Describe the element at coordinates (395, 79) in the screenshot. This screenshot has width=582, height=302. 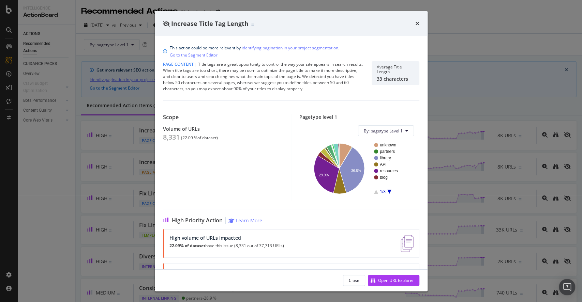
I see `div: 33 characters` at that location.